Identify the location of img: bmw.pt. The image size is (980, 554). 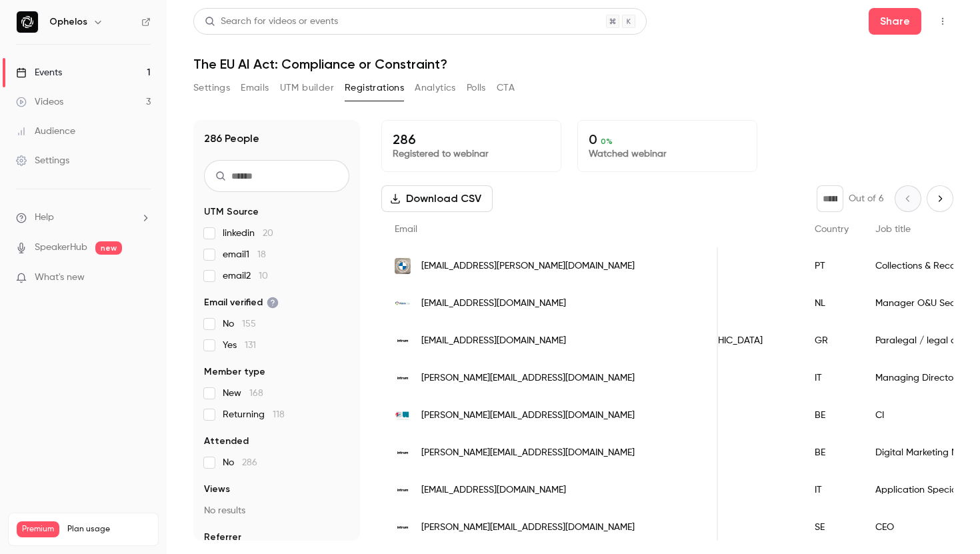
(403, 265).